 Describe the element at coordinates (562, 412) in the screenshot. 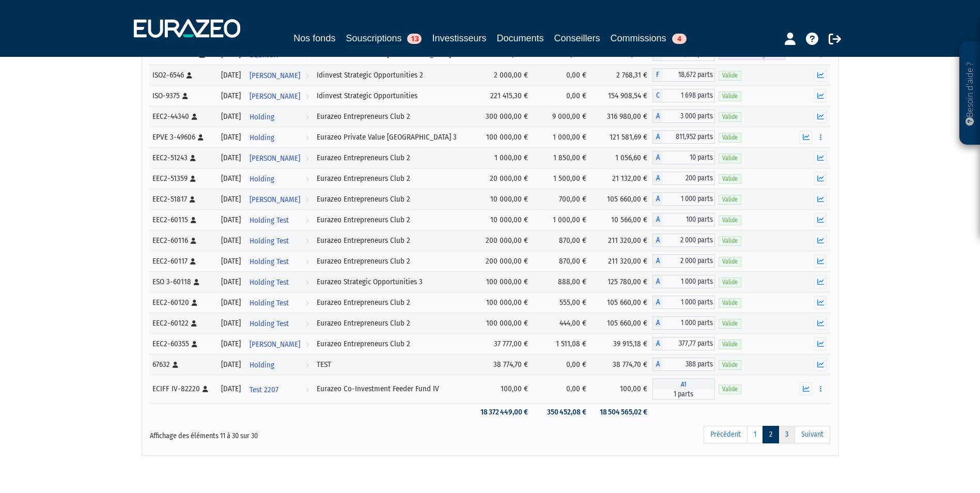

I see `td: 350 452,08 €` at that location.